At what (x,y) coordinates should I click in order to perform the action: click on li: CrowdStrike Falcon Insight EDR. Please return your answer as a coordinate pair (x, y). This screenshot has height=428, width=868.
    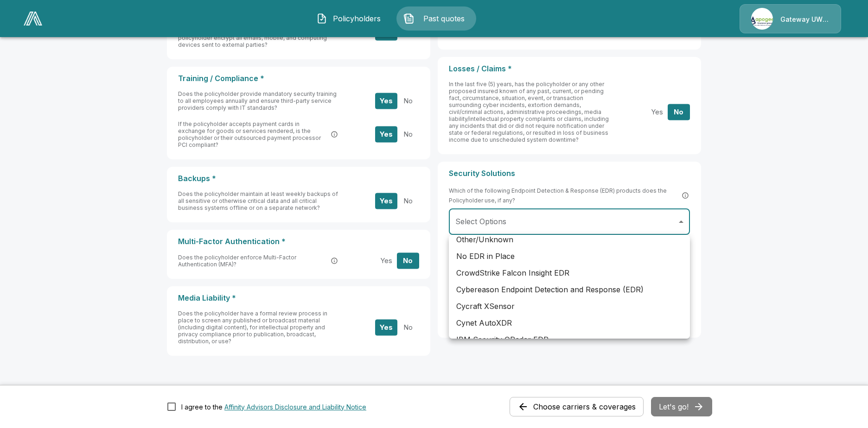
    Looking at the image, I should click on (569, 272).